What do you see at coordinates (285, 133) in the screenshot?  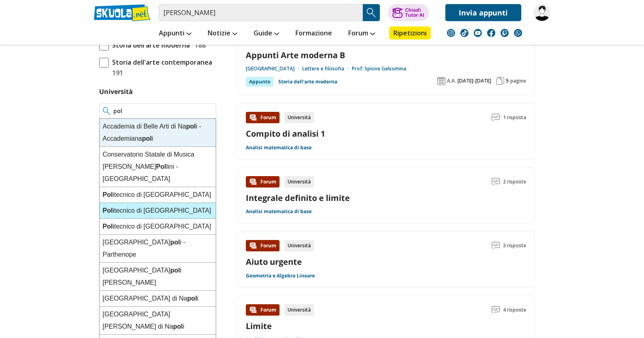 I see `a: Compito di analisi 1` at bounding box center [285, 133].